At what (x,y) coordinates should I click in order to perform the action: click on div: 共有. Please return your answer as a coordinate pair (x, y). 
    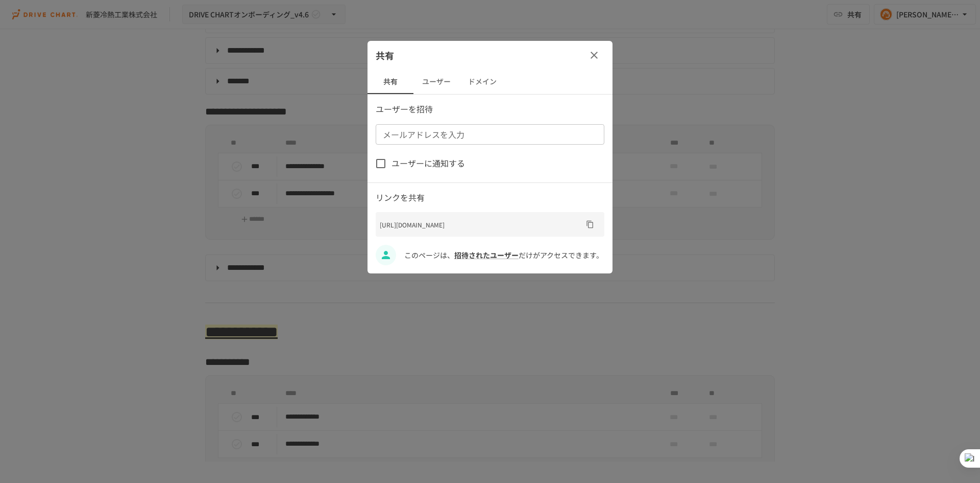
    Looking at the image, I should click on (490, 55).